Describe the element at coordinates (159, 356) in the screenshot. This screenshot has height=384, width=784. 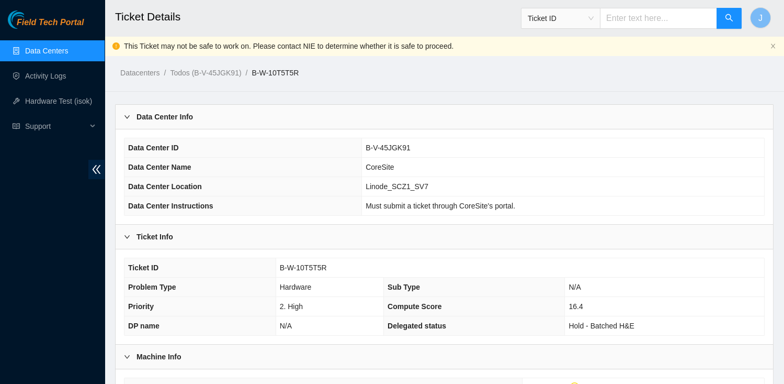
I see `b: Machine Info` at that location.